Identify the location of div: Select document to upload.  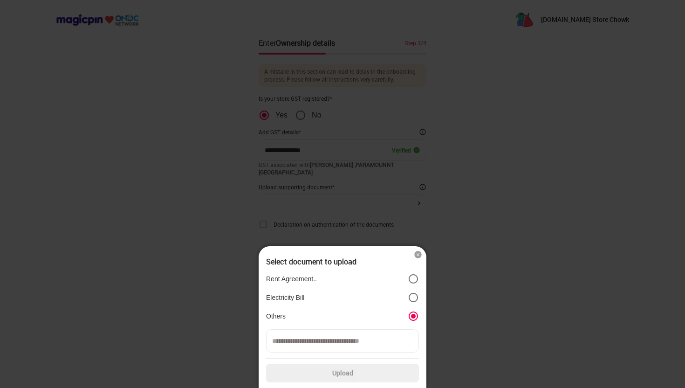
(343, 262).